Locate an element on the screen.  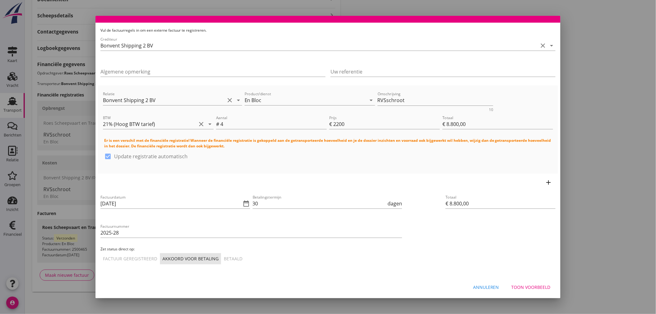
textarea: Omschrijving is located at coordinates (436, 100).